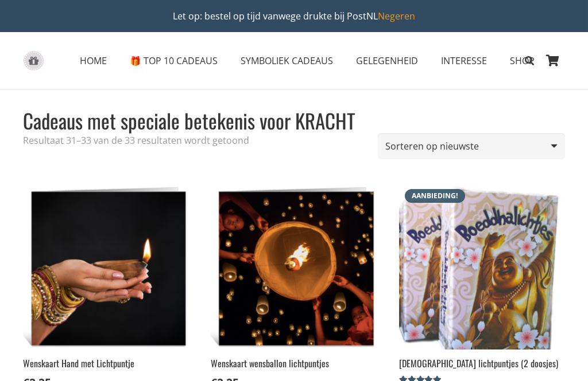  What do you see at coordinates (93, 61) in the screenshot?
I see `span: HOME` at bounding box center [93, 61].